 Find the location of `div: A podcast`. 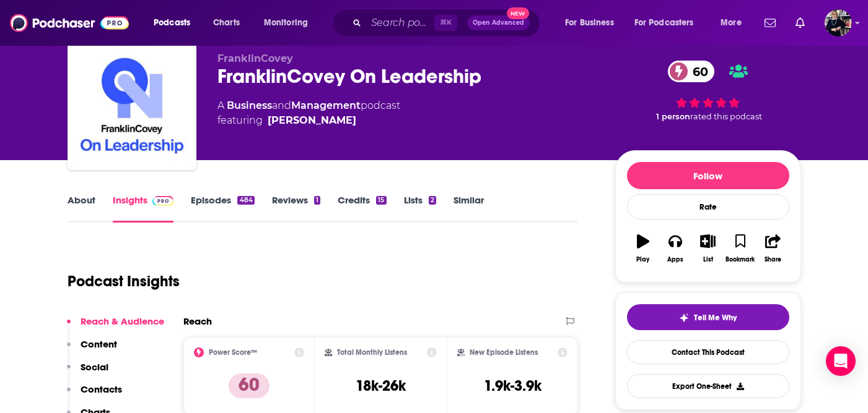

div: A podcast is located at coordinates (309, 113).